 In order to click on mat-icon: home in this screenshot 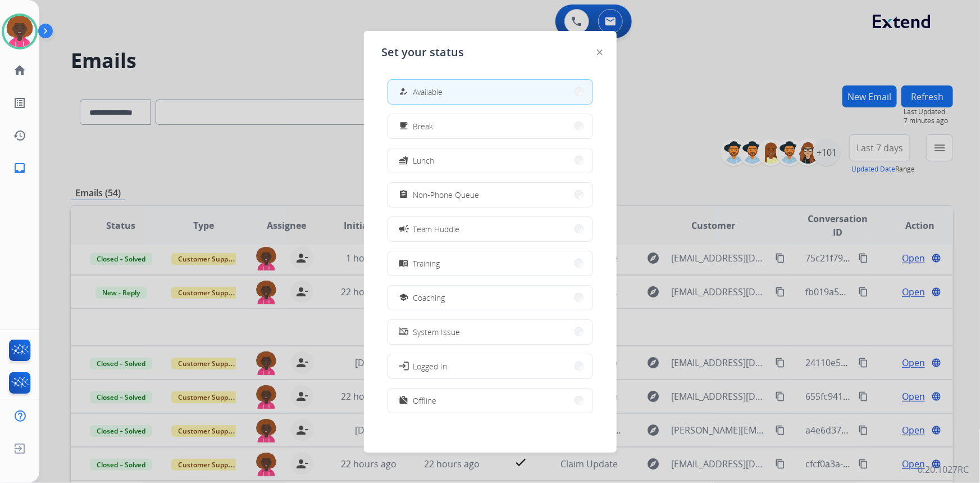, I will do `click(20, 70)`.